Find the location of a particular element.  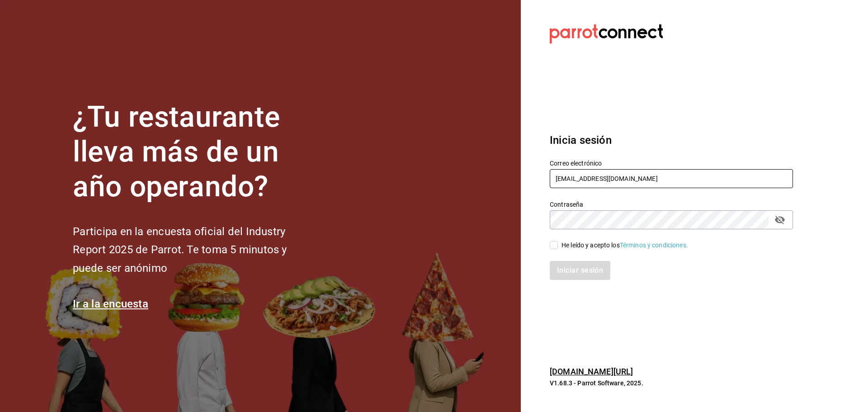

a: Ir a la encuesta is located at coordinates (110, 304).